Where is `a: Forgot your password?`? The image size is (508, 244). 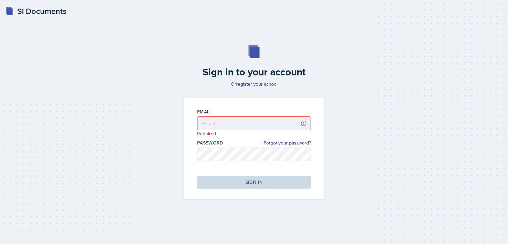 a: Forgot your password? is located at coordinates (287, 143).